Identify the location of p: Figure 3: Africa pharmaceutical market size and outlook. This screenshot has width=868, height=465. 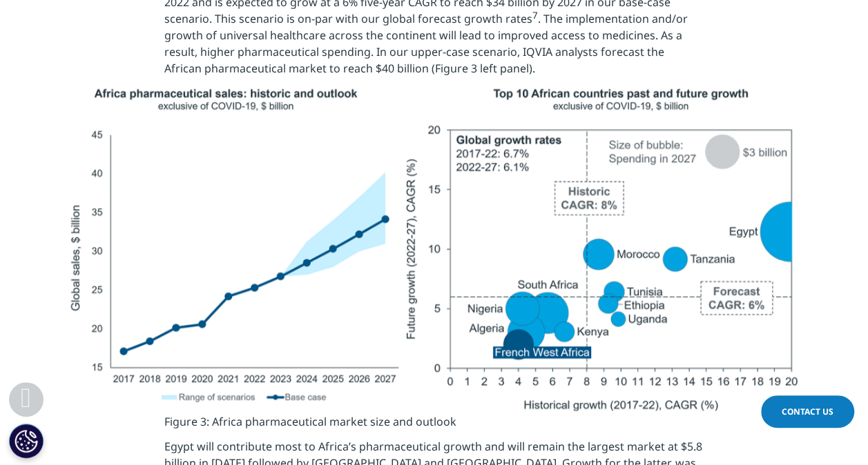
(434, 426).